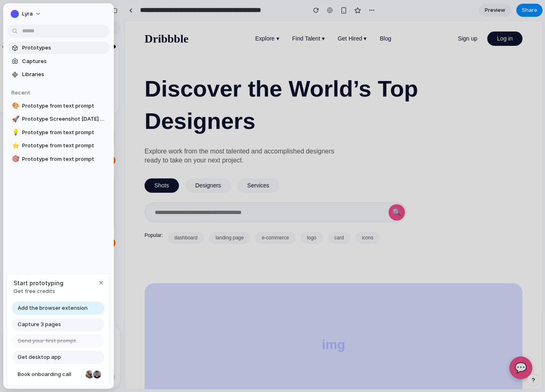  I want to click on a: Log in, so click(380, 18).